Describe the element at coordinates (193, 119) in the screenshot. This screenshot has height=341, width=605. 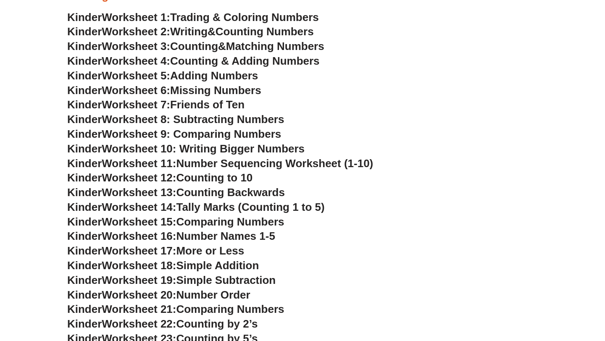
I see `span: Worksheet 8: Subtracting Numbers` at that location.